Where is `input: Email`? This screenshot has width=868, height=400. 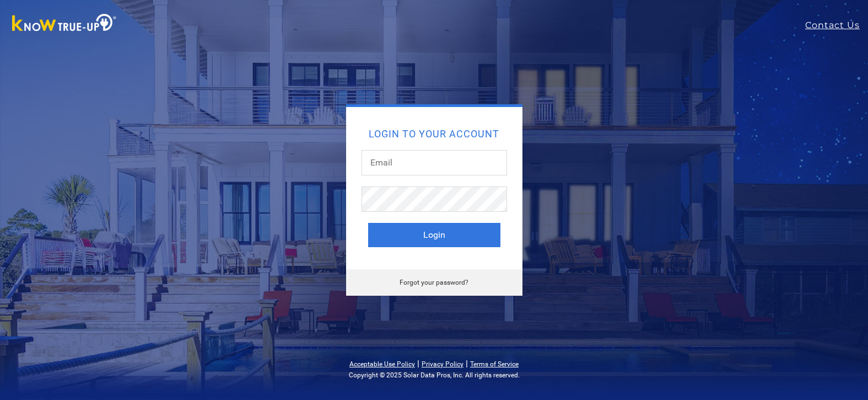
input: Email is located at coordinates (435, 162).